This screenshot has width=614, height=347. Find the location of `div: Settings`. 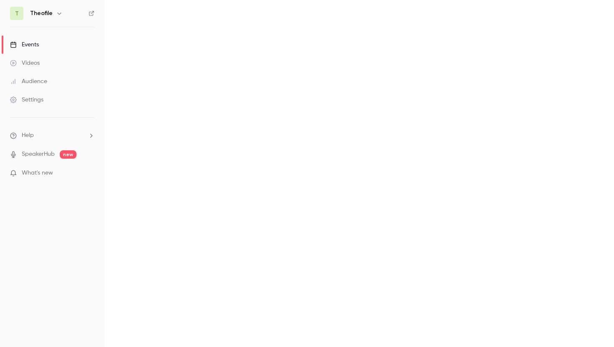

div: Settings is located at coordinates (27, 100).